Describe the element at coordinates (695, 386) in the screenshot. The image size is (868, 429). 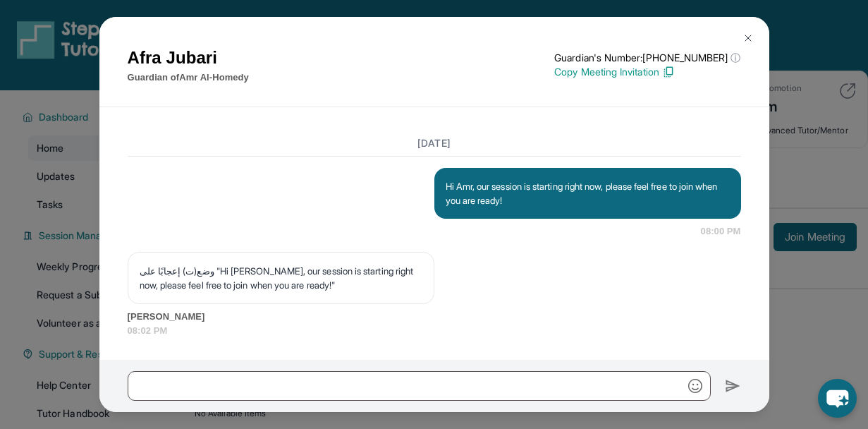
I see `img: Emoji` at that location.